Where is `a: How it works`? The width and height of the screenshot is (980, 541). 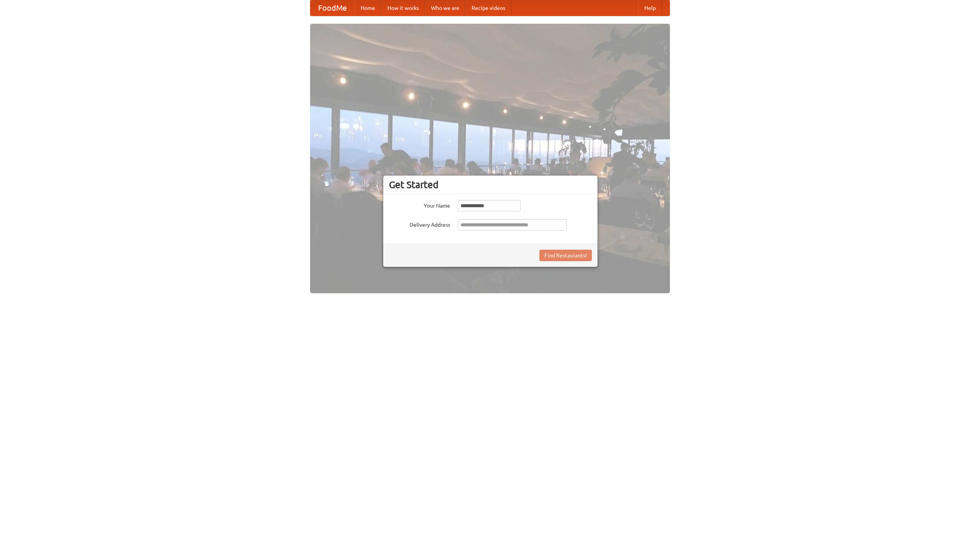 a: How it works is located at coordinates (403, 8).